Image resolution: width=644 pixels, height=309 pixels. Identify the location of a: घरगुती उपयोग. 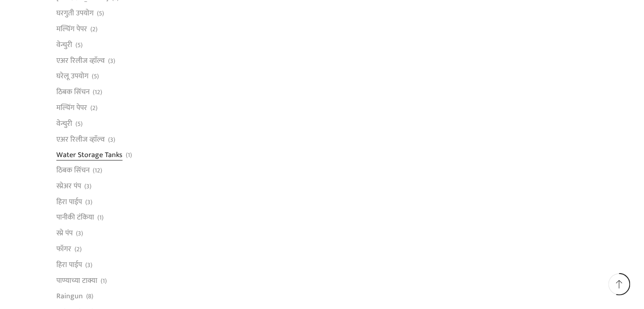
(75, 14).